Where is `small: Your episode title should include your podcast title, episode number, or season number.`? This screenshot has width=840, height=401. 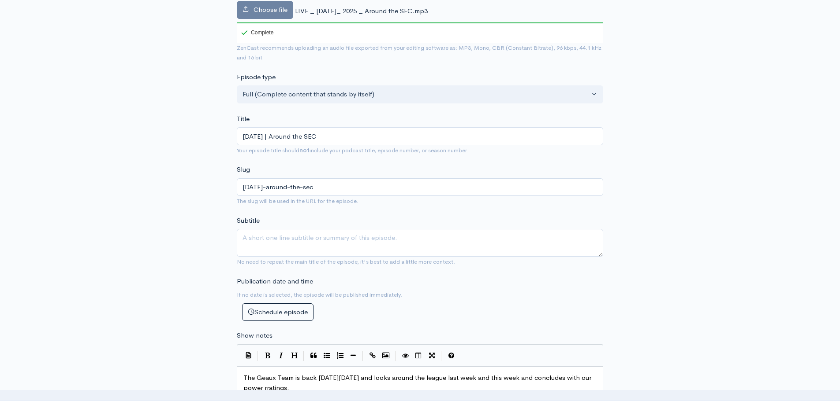
small: Your episode title should include your podcast title, episode number, or season number. is located at coordinates (353, 150).